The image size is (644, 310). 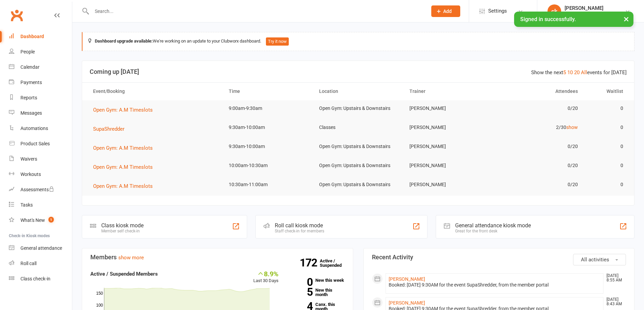 What do you see at coordinates (301, 282) in the screenshot?
I see `strong: 0` at bounding box center [301, 282].